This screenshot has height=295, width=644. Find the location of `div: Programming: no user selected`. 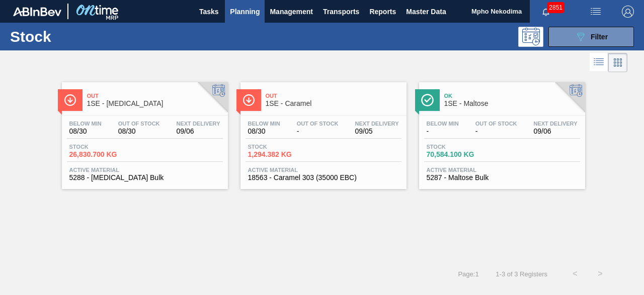

div: Programming: no user selected is located at coordinates (531, 37).